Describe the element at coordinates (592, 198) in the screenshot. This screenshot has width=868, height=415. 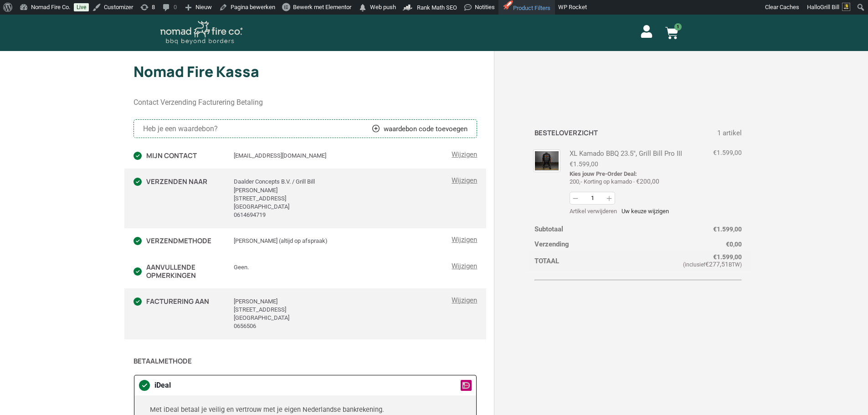
I see `input: Aantal` at that location.